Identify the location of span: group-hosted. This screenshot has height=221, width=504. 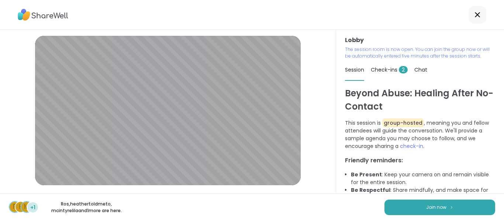
(403, 123).